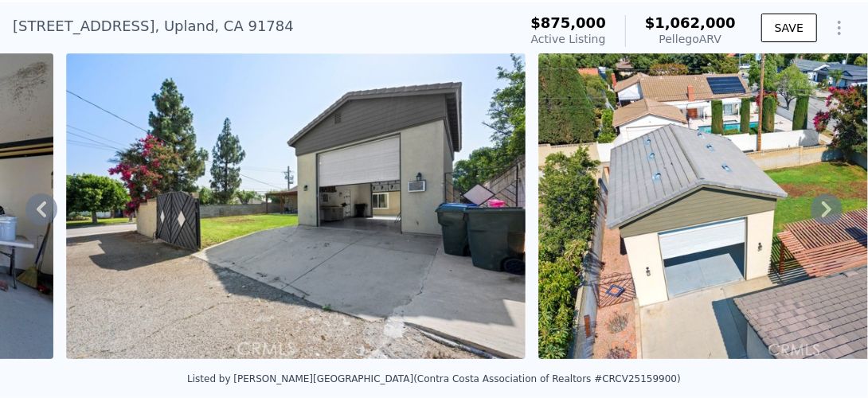 Image resolution: width=868 pixels, height=398 pixels. Describe the element at coordinates (567, 23) in the screenshot. I see `span: $875,000` at that location.